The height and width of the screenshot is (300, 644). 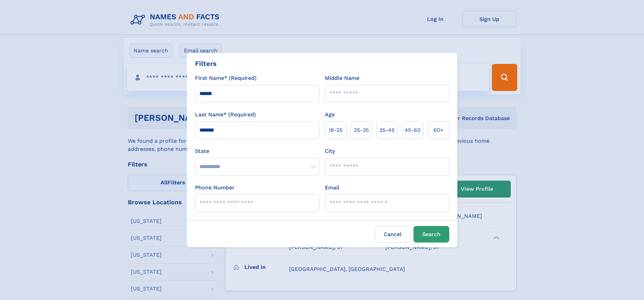 What do you see at coordinates (206, 64) in the screenshot?
I see `div: Filters` at bounding box center [206, 64].